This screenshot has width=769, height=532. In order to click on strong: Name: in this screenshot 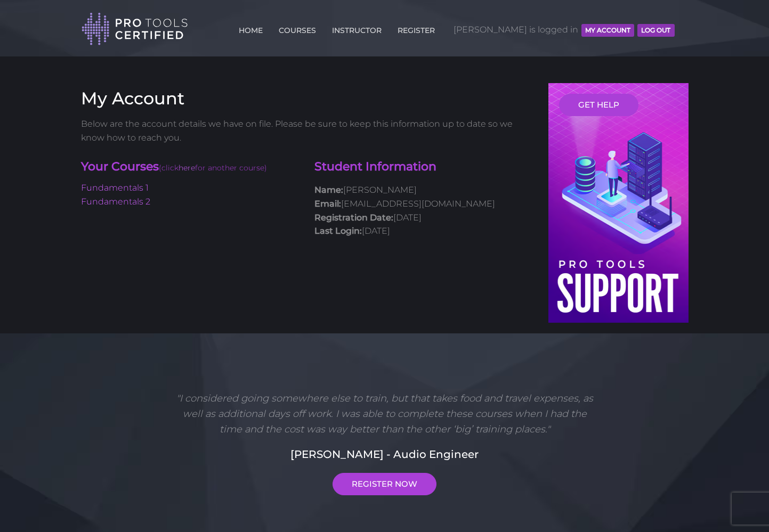, I will do `click(328, 189)`.